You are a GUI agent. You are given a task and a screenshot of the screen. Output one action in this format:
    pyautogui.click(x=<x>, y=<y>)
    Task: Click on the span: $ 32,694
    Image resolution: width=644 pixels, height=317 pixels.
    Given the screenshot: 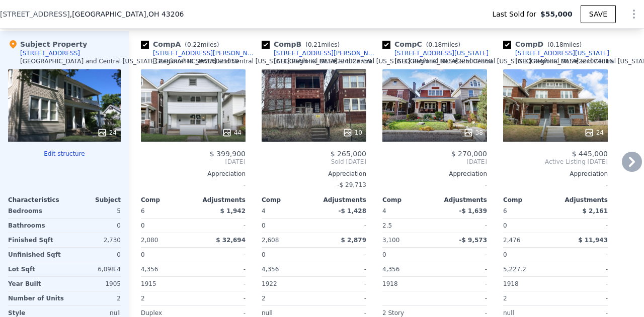 What is the action you would take?
    pyautogui.click(x=231, y=240)
    